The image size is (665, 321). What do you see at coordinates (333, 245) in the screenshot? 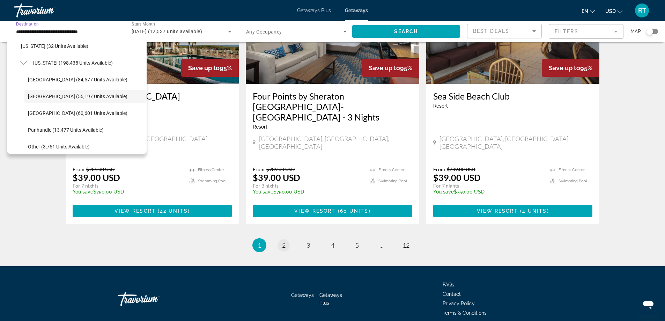
I see `nav: Pagination` at bounding box center [333, 245].